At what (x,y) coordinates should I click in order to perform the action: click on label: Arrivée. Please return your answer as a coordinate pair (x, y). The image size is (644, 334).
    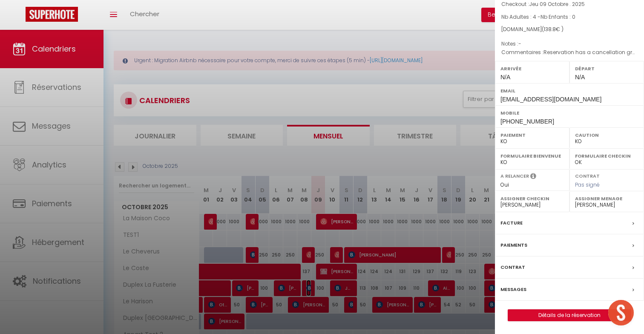
    Looking at the image, I should click on (532, 68).